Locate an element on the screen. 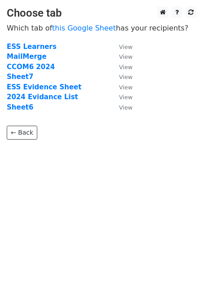 The image size is (203, 290). a: Sheet7 is located at coordinates (20, 77).